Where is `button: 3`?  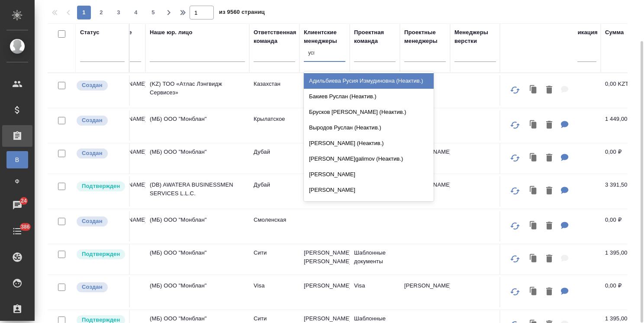
button: 3 is located at coordinates (119, 13).